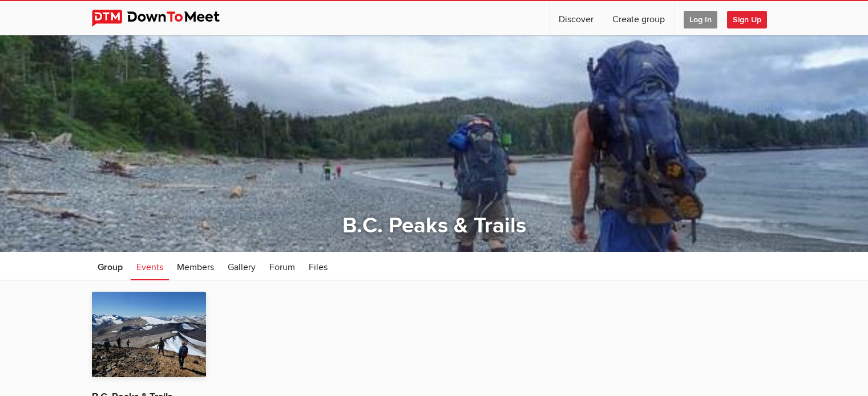 The image size is (868, 396). I want to click on span: Group, so click(110, 268).